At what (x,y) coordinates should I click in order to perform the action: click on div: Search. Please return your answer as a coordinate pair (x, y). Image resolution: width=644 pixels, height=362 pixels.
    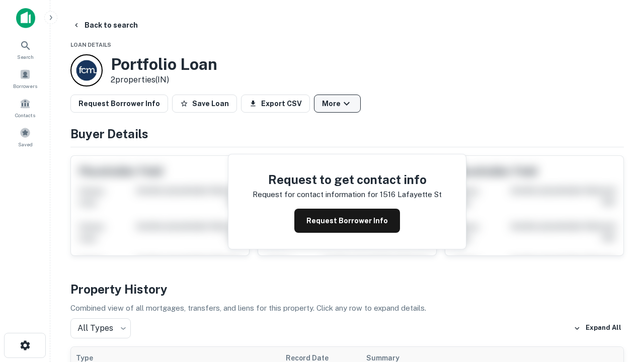
    Looking at the image, I should click on (25, 49).